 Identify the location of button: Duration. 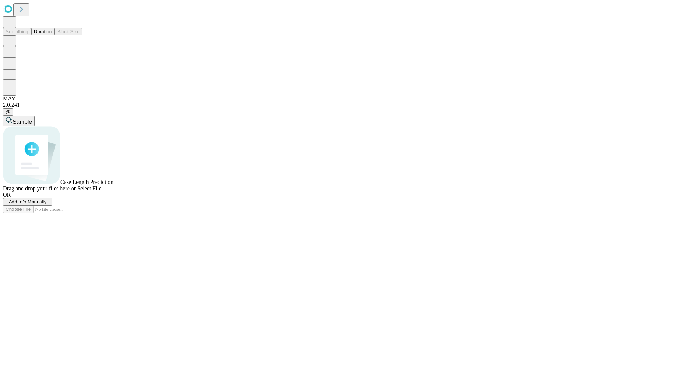
(43, 32).